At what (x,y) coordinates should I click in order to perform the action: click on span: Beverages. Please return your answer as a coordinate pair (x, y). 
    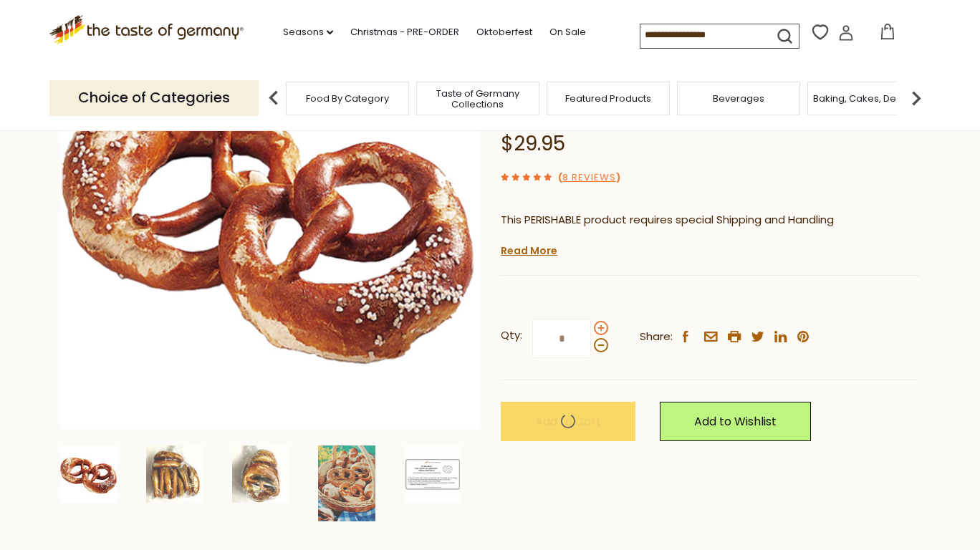
    Looking at the image, I should click on (738, 98).